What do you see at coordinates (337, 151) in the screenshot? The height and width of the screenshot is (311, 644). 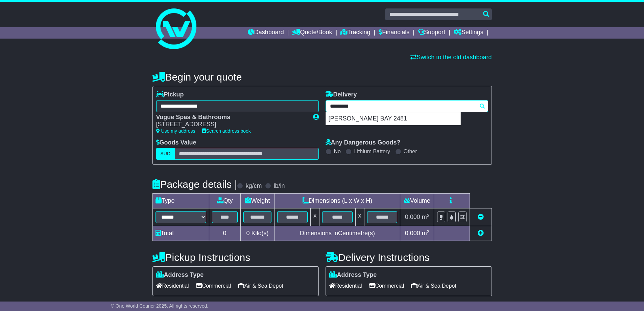 I see `label: No` at bounding box center [337, 151].